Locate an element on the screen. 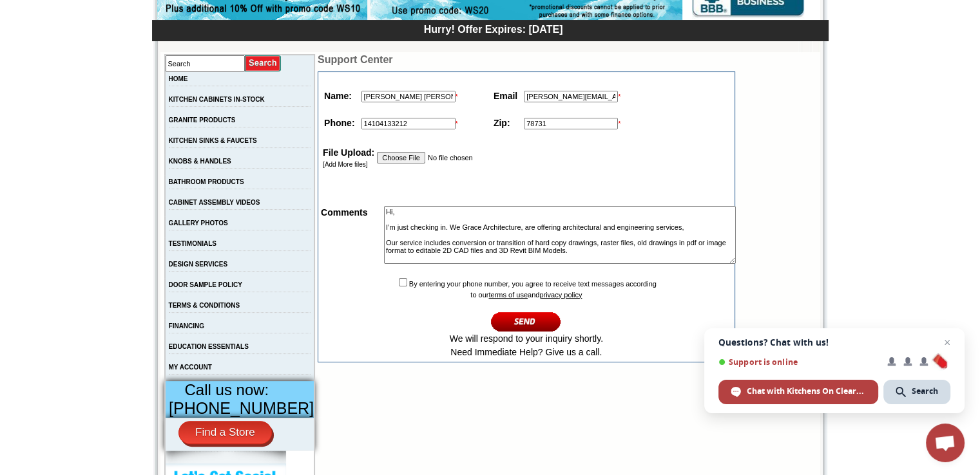  td: Support Center is located at coordinates (526, 60).